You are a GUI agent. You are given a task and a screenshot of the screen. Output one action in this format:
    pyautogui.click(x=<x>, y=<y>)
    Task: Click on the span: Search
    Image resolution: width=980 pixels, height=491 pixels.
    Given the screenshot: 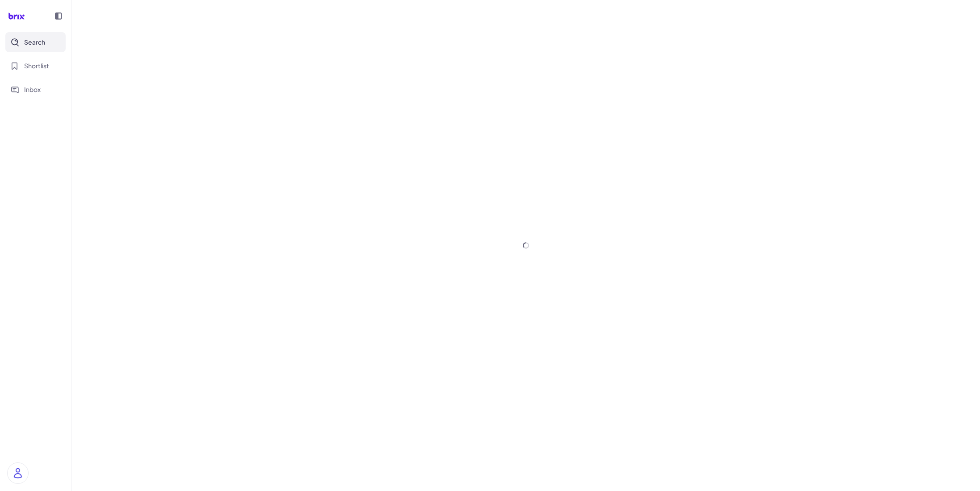 What is the action you would take?
    pyautogui.click(x=35, y=42)
    